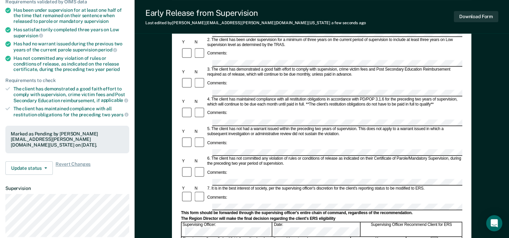 The width and height of the screenshot is (509, 238). Describe the element at coordinates (120, 115) in the screenshot. I see `span: years` at that location.